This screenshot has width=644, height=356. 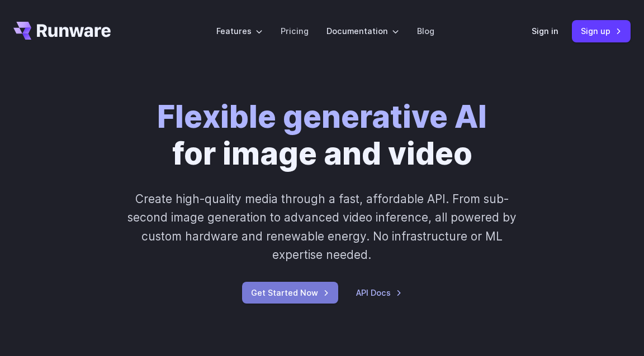 I want to click on a: API Docs, so click(x=379, y=293).